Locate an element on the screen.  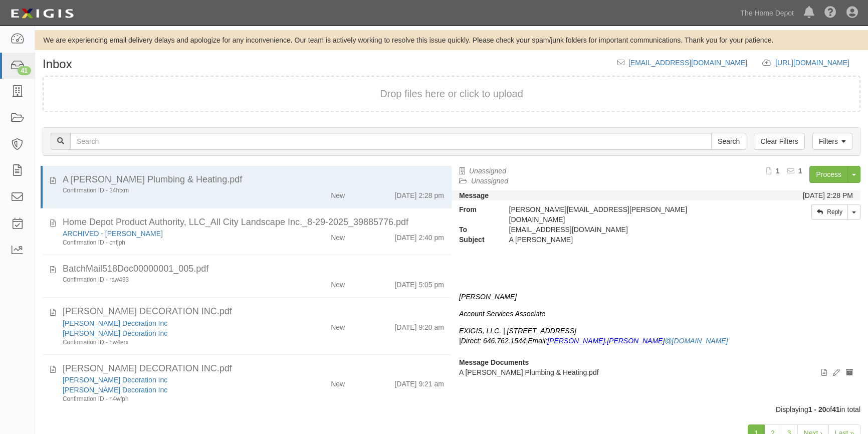
a: Reply is located at coordinates (829, 212).